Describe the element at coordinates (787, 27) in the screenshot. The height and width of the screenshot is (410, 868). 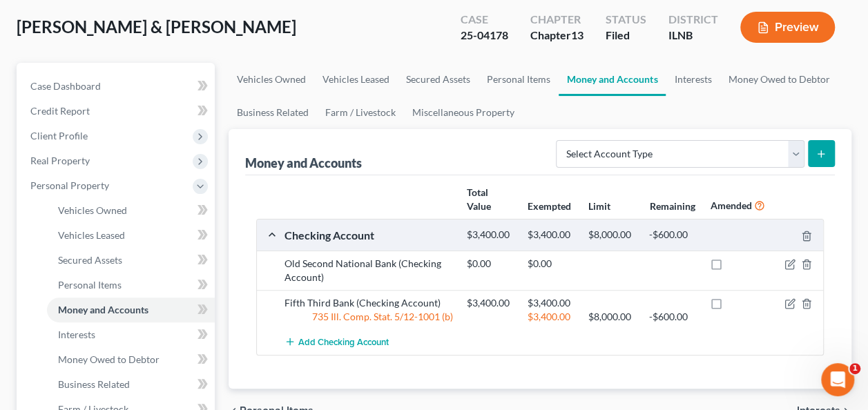
I see `button: Preview` at that location.